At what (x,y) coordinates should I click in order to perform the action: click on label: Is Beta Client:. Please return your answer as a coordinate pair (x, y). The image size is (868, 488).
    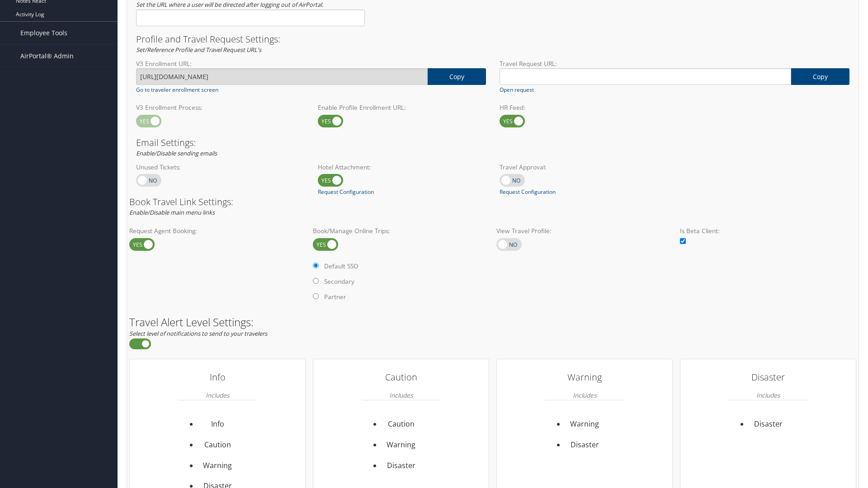
    Looking at the image, I should click on (769, 231).